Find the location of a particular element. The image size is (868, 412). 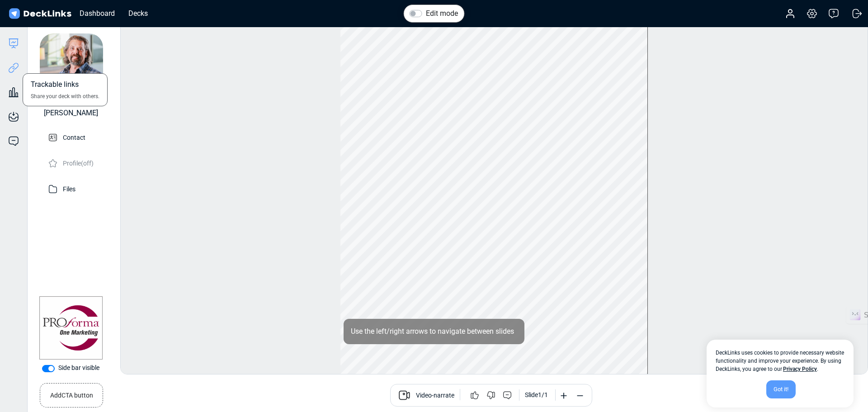

div: Use the left/right arrows to navigate between slides is located at coordinates (434, 331).